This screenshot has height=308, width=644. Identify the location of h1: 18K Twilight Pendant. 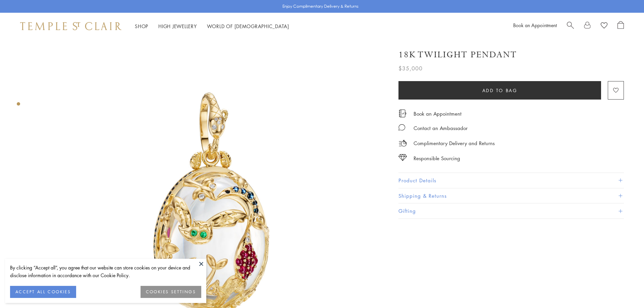
(457, 54).